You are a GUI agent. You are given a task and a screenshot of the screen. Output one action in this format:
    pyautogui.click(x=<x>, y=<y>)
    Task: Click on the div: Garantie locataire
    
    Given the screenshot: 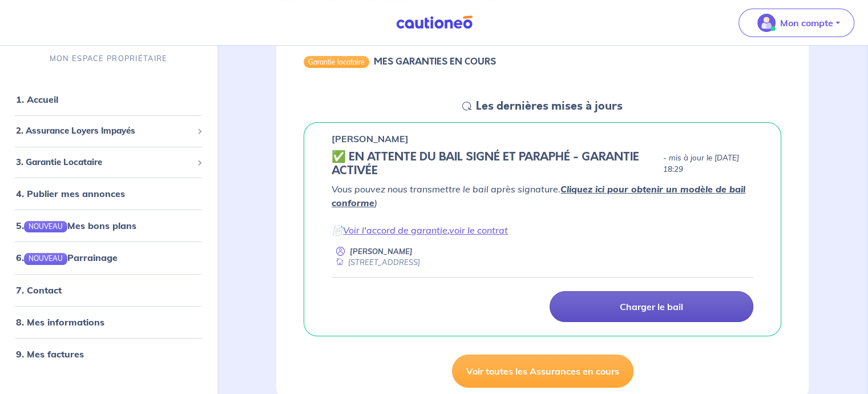 What is the action you would take?
    pyautogui.click(x=336, y=62)
    